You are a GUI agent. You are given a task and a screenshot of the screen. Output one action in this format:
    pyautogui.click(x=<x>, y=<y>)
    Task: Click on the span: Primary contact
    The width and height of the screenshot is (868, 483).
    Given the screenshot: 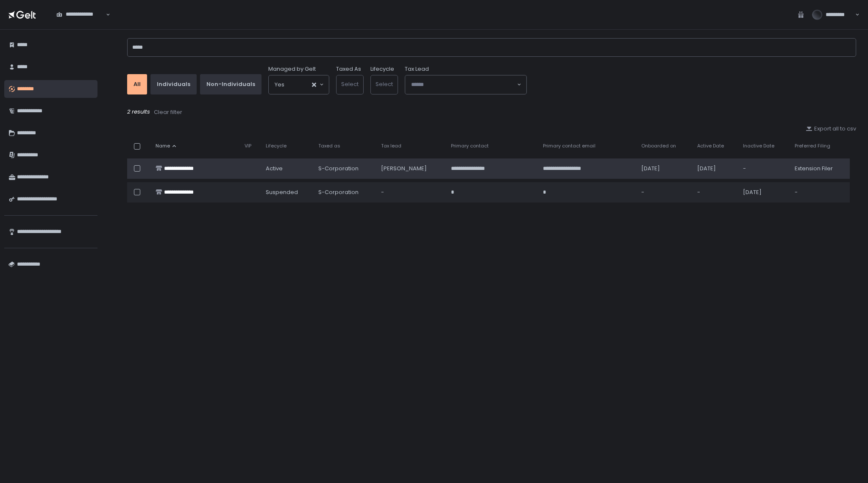 What is the action you would take?
    pyautogui.click(x=470, y=146)
    